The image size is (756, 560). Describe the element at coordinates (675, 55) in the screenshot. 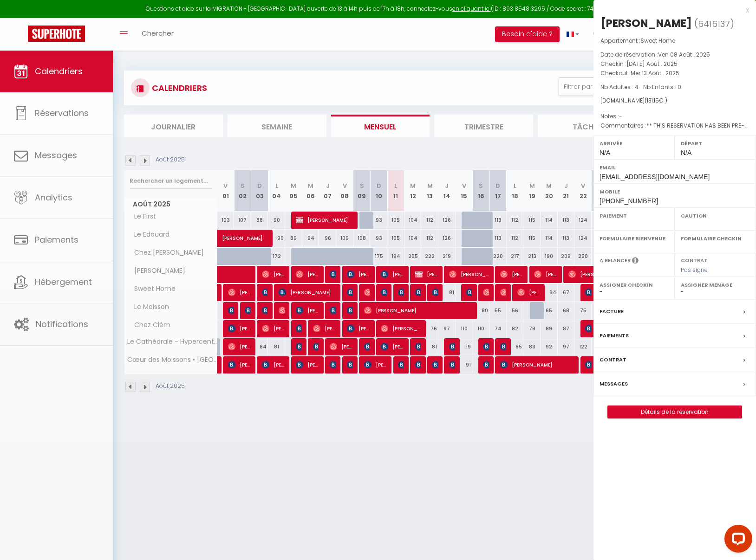

I see `p: Date de réservation :` at that location.